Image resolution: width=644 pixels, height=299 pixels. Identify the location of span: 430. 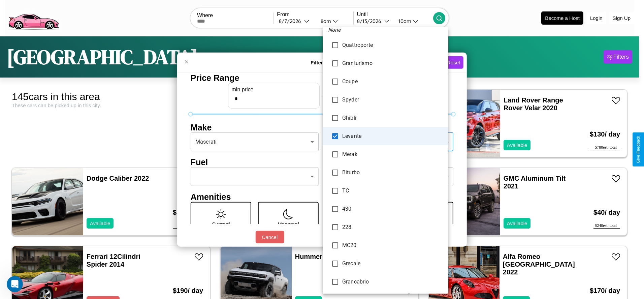
(393, 209).